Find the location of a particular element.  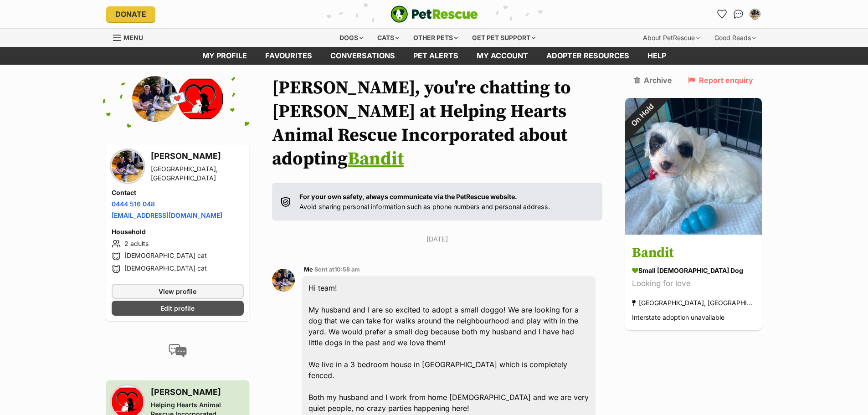

h4: Contact is located at coordinates (178, 192).